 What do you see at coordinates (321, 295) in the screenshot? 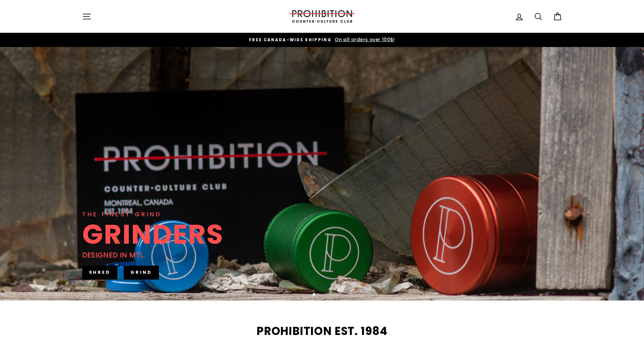
I see `button: 2` at bounding box center [321, 295].